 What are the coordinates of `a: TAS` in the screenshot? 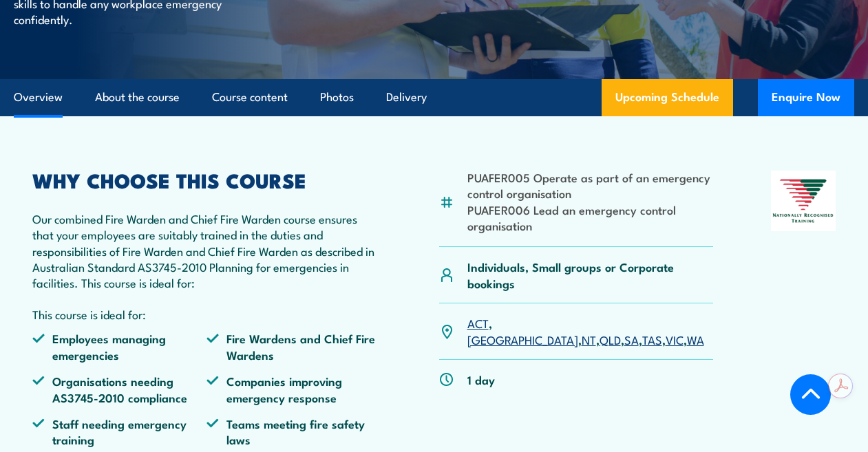 It's located at (652, 339).